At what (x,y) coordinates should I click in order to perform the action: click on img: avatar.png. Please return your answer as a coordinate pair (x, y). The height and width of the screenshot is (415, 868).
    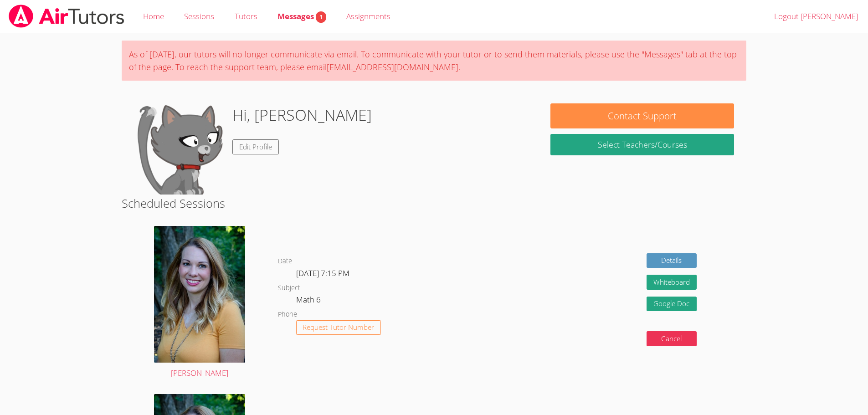
    Looking at the image, I should click on (200, 294).